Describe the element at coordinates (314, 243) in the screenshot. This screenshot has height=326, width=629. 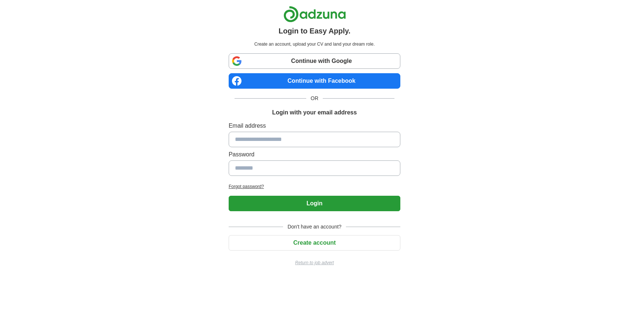
I see `button: Create account` at that location.